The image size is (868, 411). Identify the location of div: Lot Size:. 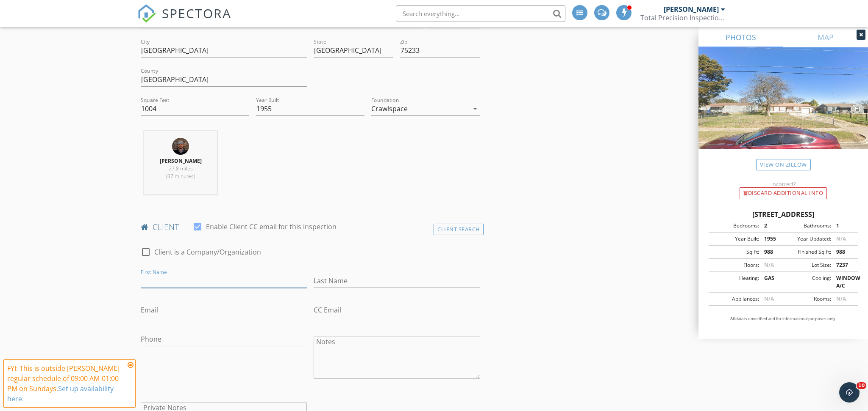
(807, 265).